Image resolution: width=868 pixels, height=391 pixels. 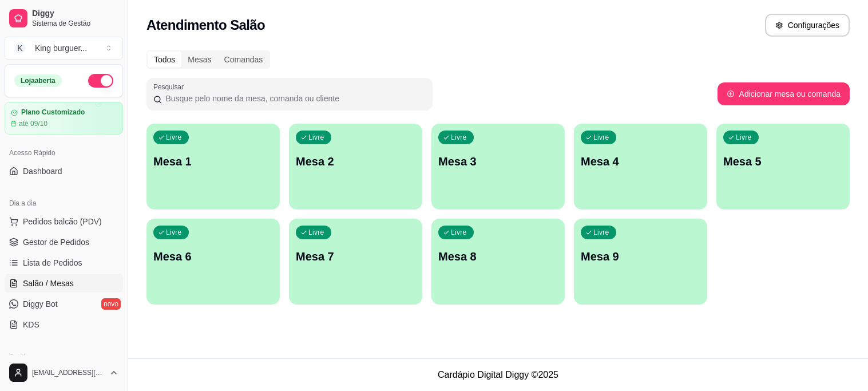 What do you see at coordinates (244, 60) in the screenshot?
I see `div: Comandas` at bounding box center [244, 60].